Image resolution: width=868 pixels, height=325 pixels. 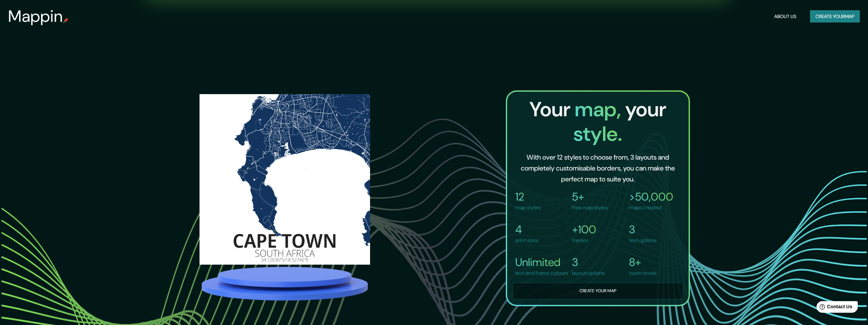 What do you see at coordinates (528, 208) in the screenshot?
I see `p: map styles` at bounding box center [528, 208].